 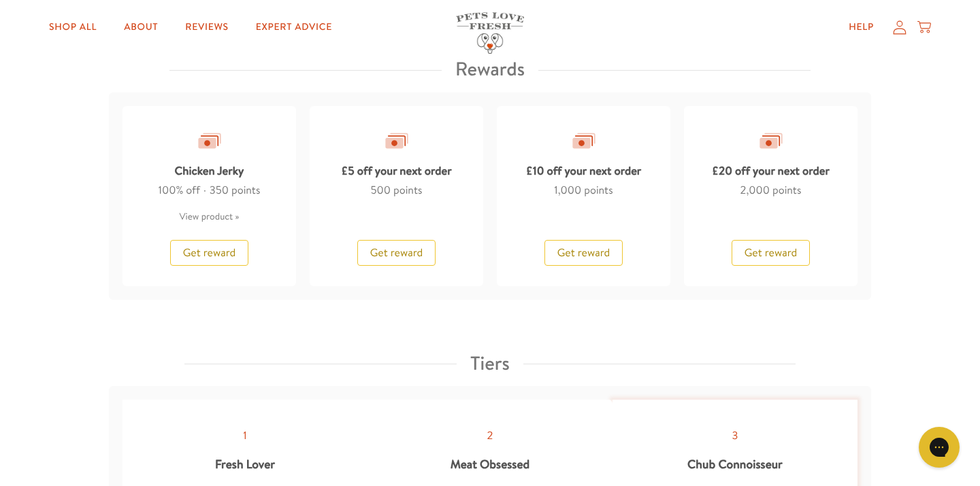 I want to click on a: Help, so click(x=861, y=27).